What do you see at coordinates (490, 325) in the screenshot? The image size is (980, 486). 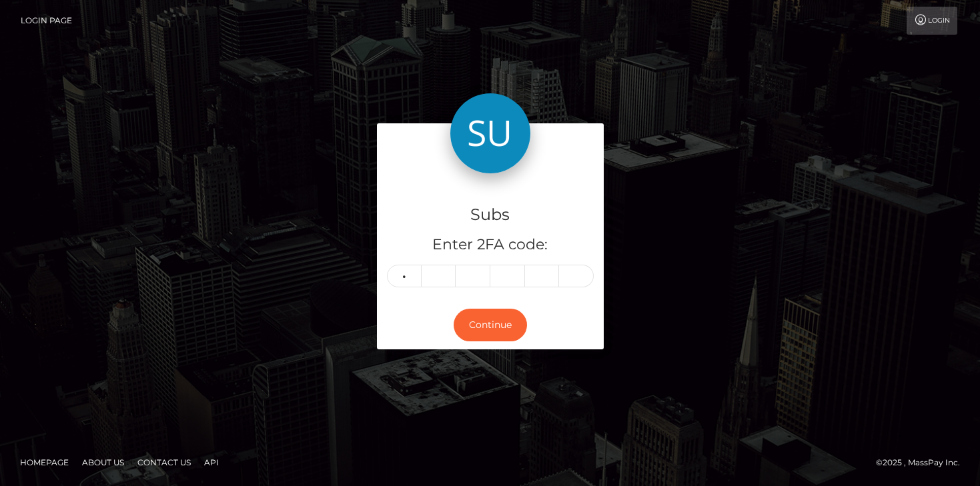 I see `button: Continue` at bounding box center [490, 325].